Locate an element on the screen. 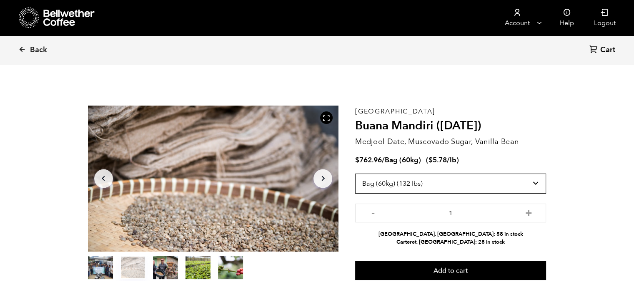  span: Back is located at coordinates (38, 50).